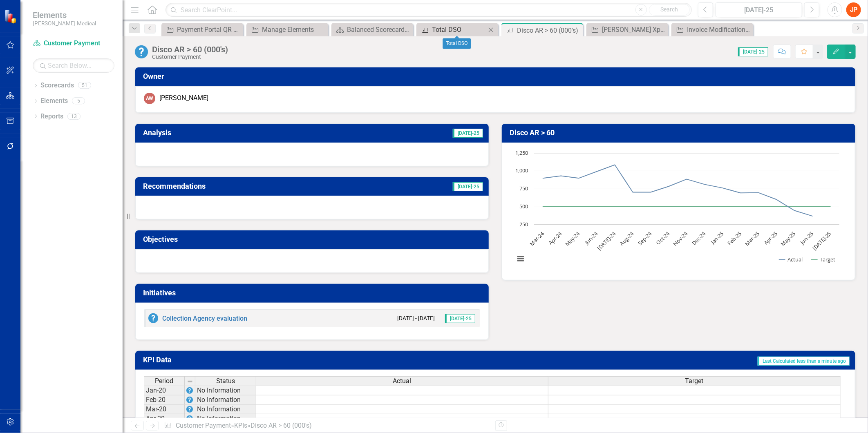 This screenshot has width=868, height=433. Describe the element at coordinates (555, 238) in the screenshot. I see `text: Apr-24` at that location.